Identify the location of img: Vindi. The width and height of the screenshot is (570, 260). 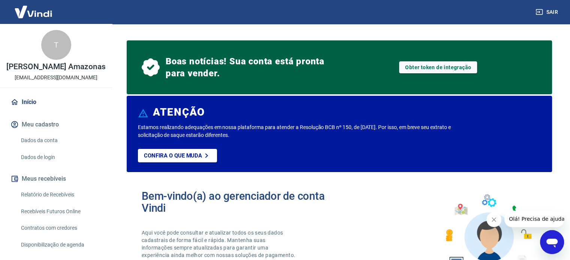
(33, 12).